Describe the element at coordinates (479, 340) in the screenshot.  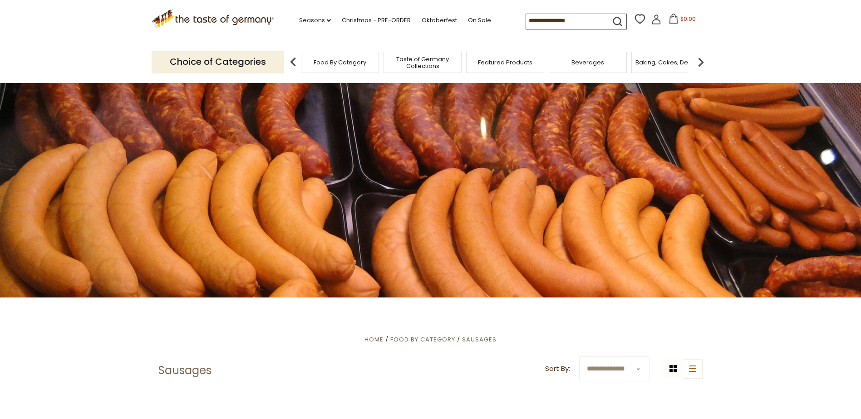
I see `a: Sausages` at that location.